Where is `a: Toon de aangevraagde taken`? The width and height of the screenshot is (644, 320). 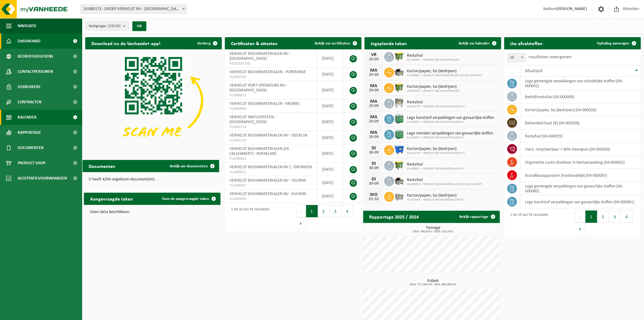 a: Toon de aangevraagde taken is located at coordinates (189, 199).